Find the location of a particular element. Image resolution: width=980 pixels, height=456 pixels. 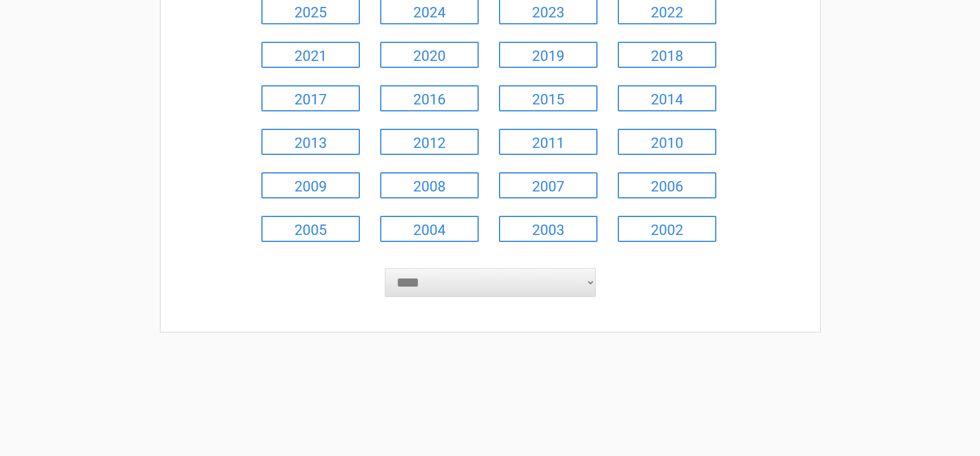

a: 2015 is located at coordinates (548, 98).